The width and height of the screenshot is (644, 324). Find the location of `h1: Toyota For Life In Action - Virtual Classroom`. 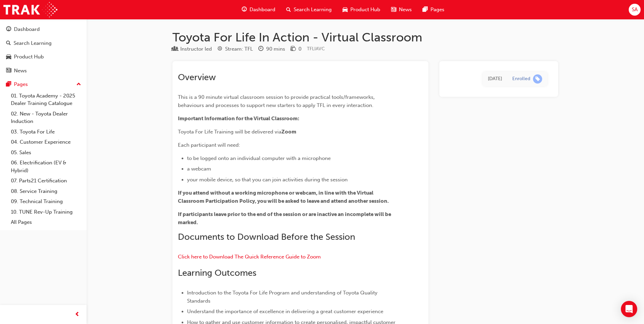

h1: Toyota For Life In Action - Virtual Classroom is located at coordinates (365, 37).